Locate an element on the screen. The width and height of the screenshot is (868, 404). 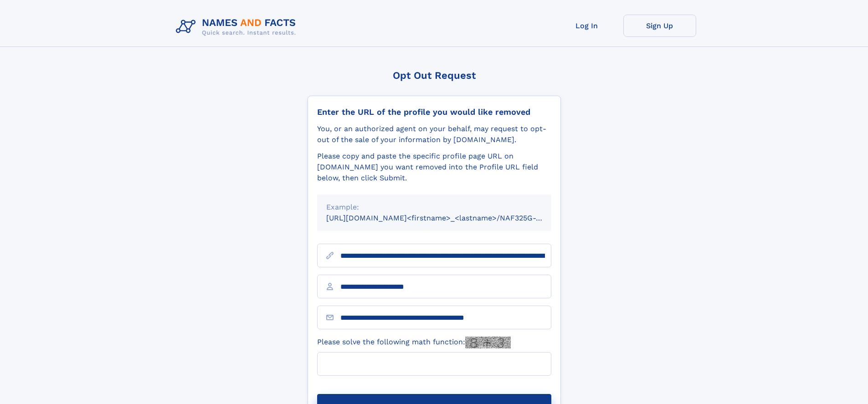
a: Log In is located at coordinates (587, 26).